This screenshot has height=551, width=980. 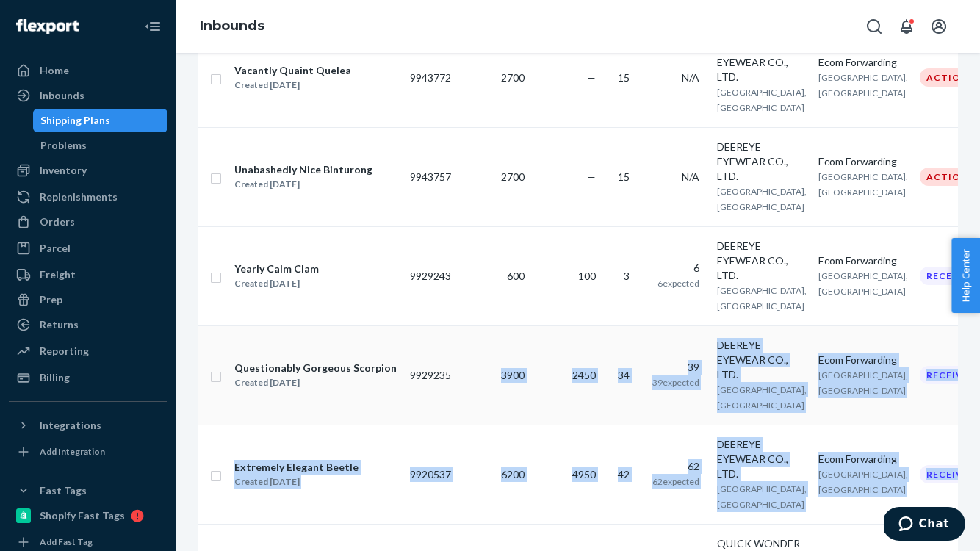 What do you see at coordinates (430, 276) in the screenshot?
I see `td: 9929243` at bounding box center [430, 276].